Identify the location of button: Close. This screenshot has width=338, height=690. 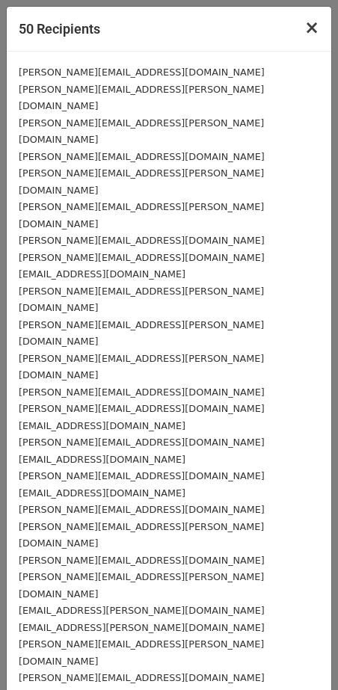
(312, 28).